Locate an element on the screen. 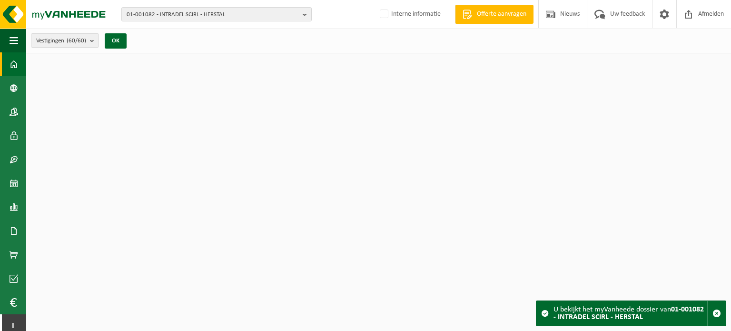 This screenshot has width=731, height=331. span: Offerte aanvragen is located at coordinates (501, 14).